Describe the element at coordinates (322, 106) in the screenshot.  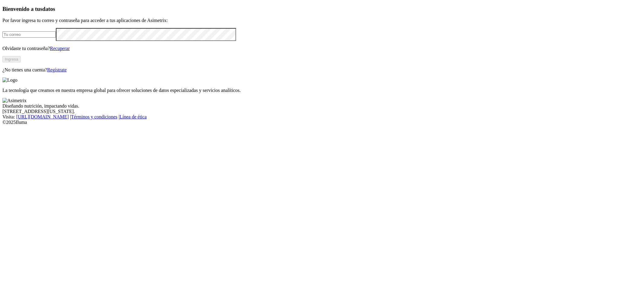
I see `div: Diseñando nutrición, impactando vidas.` at that location.